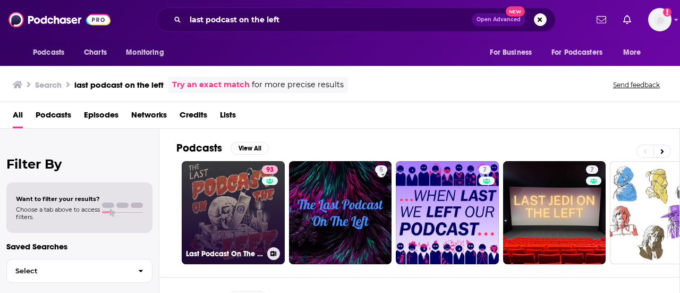  I want to click on h2: Podcasts, so click(199, 148).